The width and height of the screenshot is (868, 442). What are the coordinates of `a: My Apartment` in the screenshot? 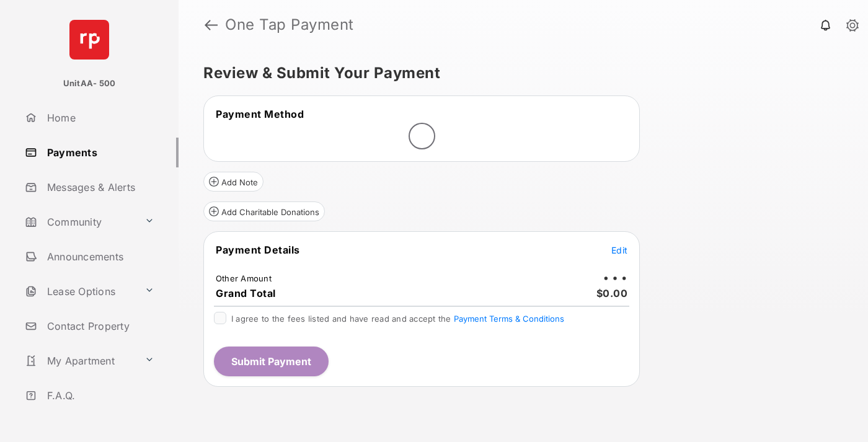 It's located at (79, 361).